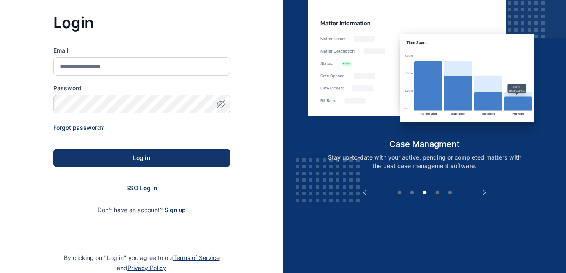 This screenshot has width=566, height=273. I want to click on button: 5, so click(450, 193).